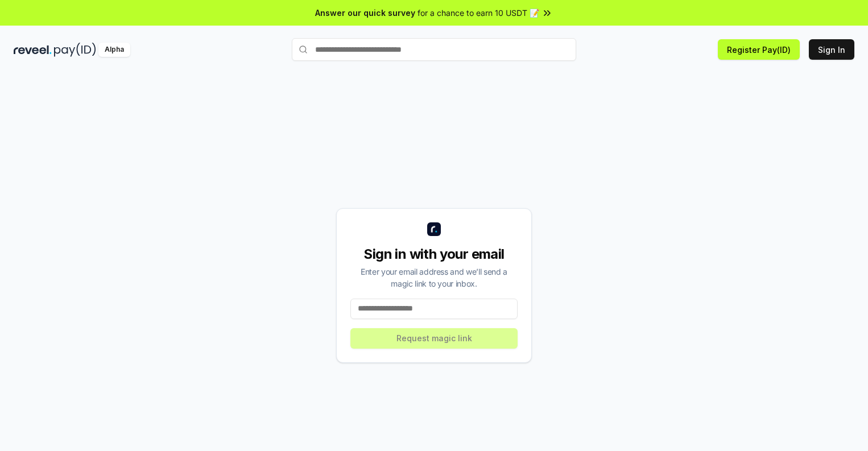 The height and width of the screenshot is (451, 868). What do you see at coordinates (832, 50) in the screenshot?
I see `button: Sign In` at bounding box center [832, 50].